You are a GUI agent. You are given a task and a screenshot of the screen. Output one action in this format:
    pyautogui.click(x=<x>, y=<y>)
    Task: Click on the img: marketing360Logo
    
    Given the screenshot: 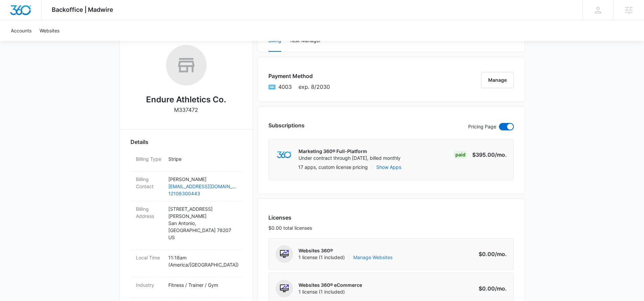 What is the action you would take?
    pyautogui.click(x=284, y=155)
    